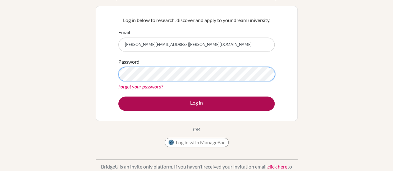  I want to click on p: OR, so click(196, 130).